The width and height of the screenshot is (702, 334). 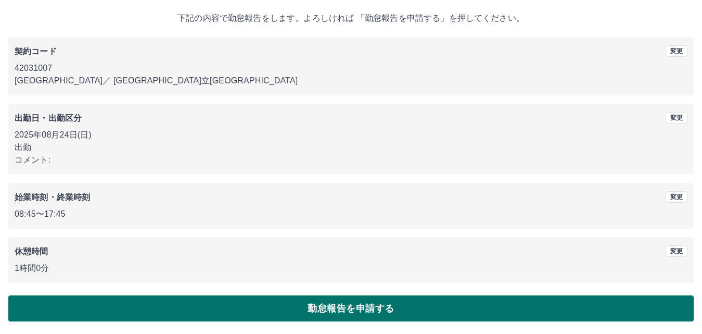 I want to click on p: 1時間0分, so click(x=351, y=268).